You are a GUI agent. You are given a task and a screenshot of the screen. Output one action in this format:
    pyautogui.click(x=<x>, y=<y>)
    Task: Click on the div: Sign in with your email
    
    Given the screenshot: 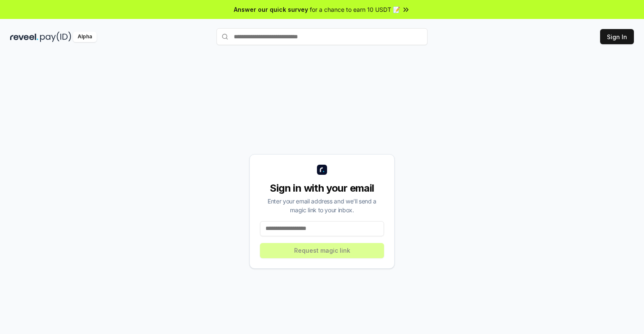 What is the action you would take?
    pyautogui.click(x=322, y=188)
    